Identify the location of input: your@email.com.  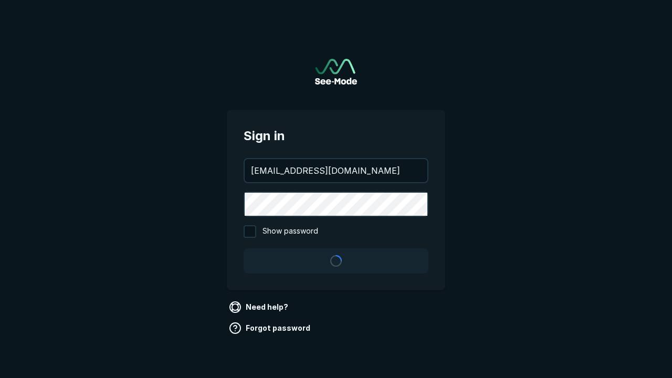
(336, 171).